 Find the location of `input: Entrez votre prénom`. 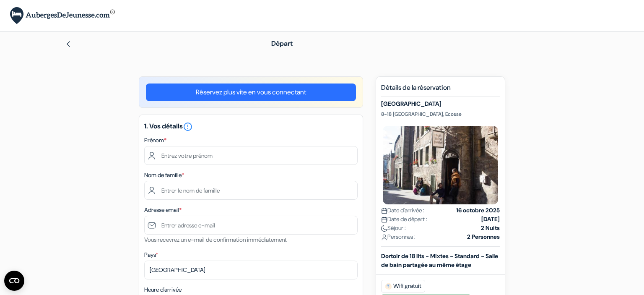

input: Entrez votre prénom is located at coordinates (251, 155).